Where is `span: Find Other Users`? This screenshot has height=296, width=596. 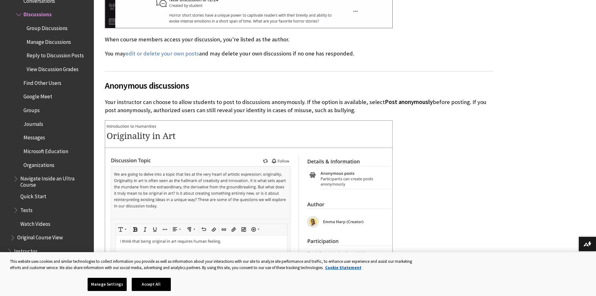
span: Find Other Users is located at coordinates (42, 82).